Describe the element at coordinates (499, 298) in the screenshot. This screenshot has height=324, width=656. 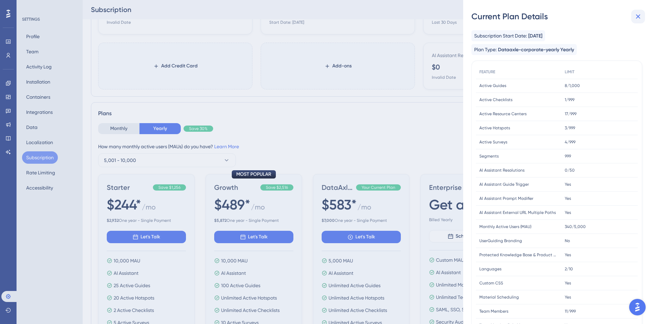
I see `span: Material Scheduling` at that location.